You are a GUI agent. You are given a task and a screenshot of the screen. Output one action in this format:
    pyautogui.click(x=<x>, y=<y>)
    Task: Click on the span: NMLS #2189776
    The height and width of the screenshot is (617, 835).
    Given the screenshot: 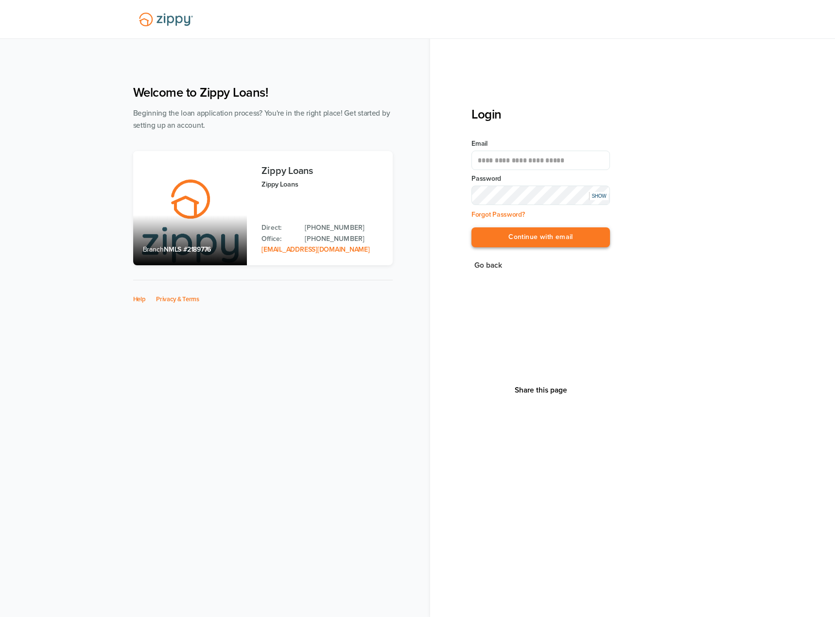 What is the action you would take?
    pyautogui.click(x=187, y=249)
    